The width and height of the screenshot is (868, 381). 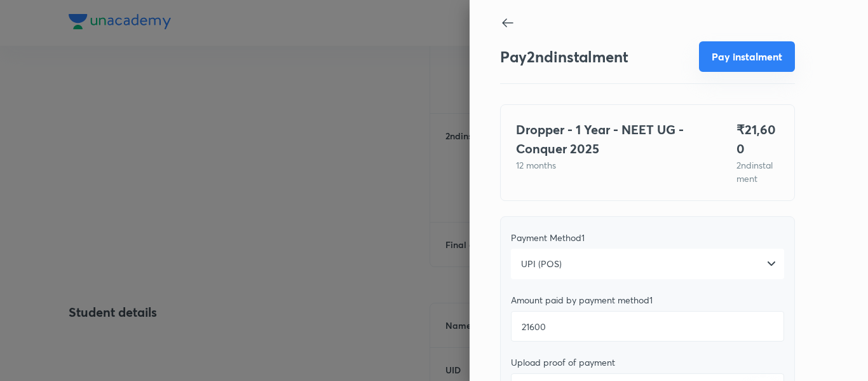 What do you see at coordinates (541, 264) in the screenshot?
I see `span: UPI (POS)` at bounding box center [541, 264].